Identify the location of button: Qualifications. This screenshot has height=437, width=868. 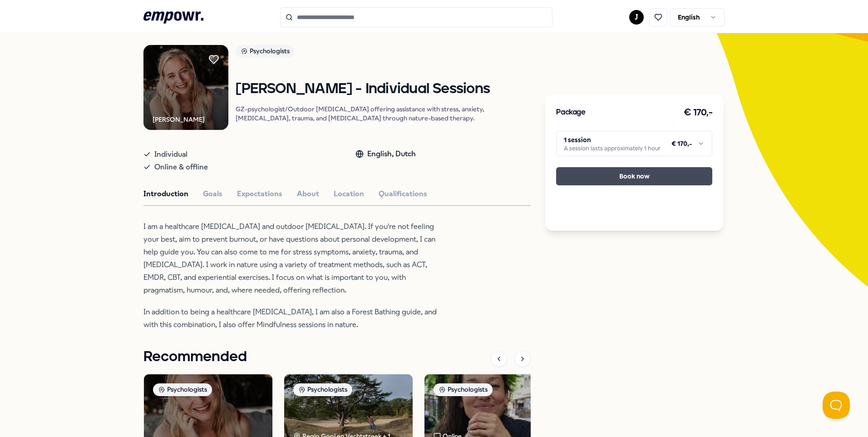
(403, 194).